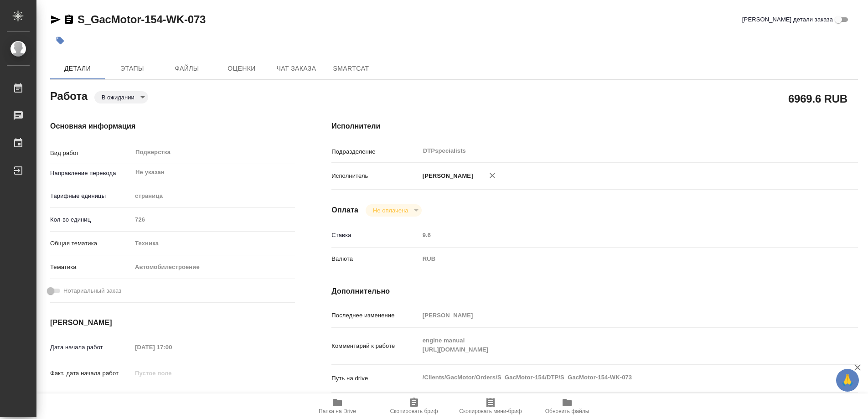 This screenshot has width=868, height=419. I want to click on p: Дата начала работ, so click(91, 348).